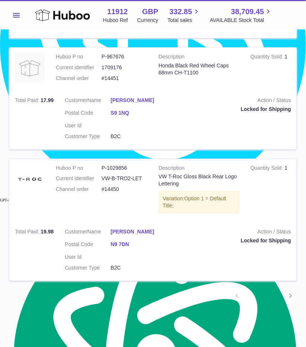 The width and height of the screenshot is (306, 347). I want to click on span: AVAILABLE Stock Total, so click(241, 20).